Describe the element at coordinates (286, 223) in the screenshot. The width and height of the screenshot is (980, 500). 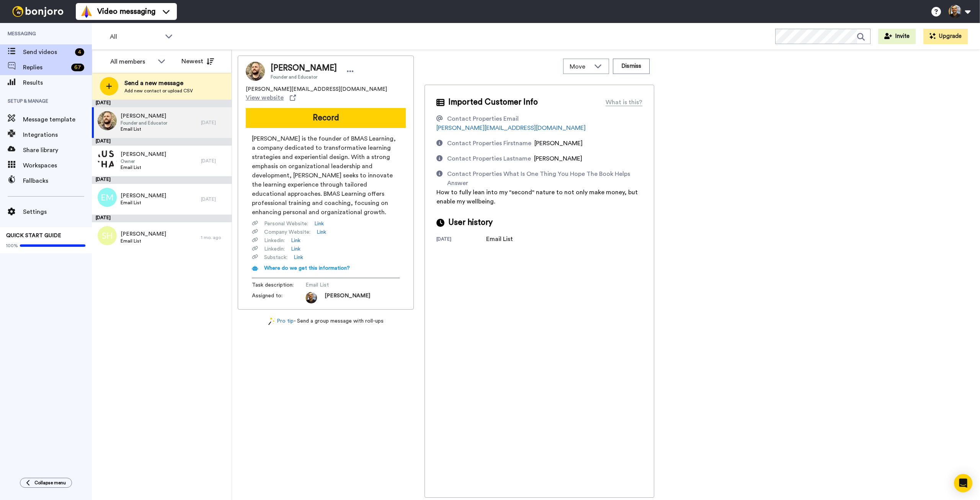
I see `span: Personal Website :` at that location.